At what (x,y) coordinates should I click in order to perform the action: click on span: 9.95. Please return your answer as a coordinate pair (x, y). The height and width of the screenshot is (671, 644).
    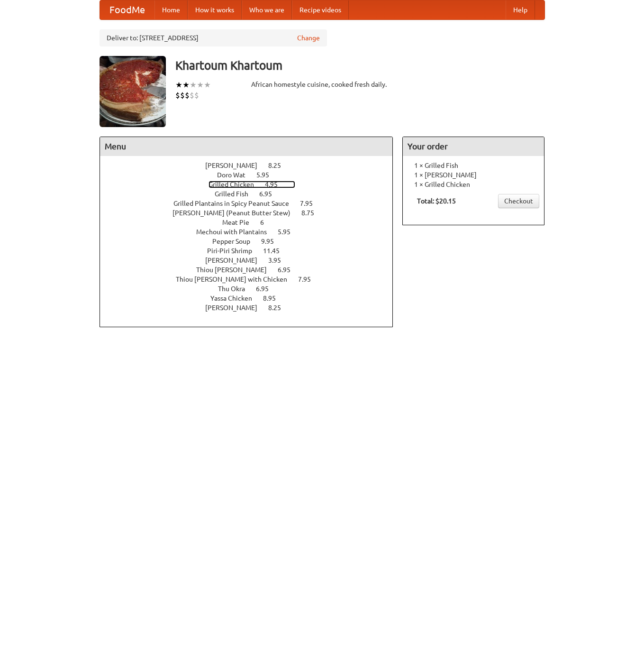
    Looking at the image, I should click on (272, 241).